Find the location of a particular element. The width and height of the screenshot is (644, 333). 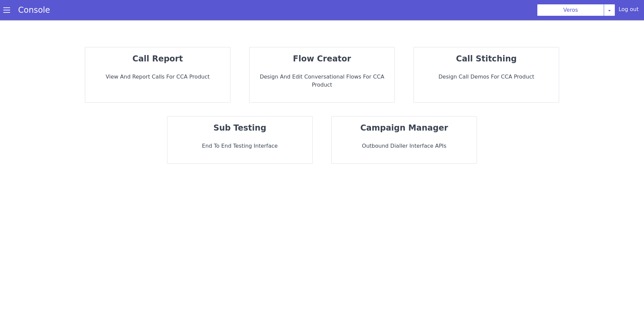

strong: call report is located at coordinates (158, 58).